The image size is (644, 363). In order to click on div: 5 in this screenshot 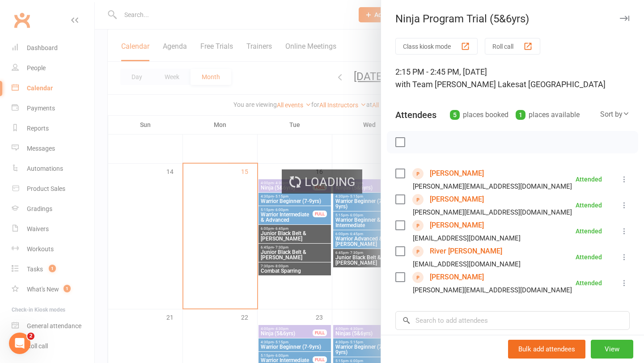, I will do `click(454, 115)`.